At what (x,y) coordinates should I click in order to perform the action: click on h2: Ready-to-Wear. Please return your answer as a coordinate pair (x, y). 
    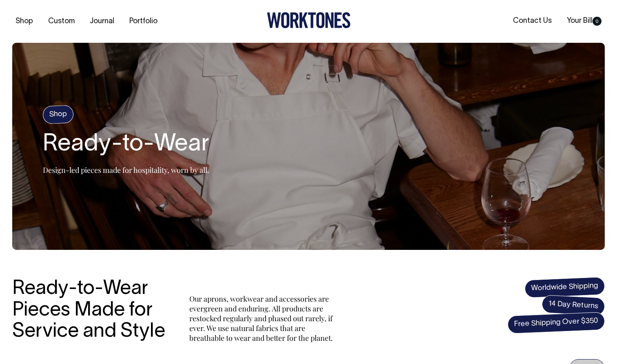
    Looking at the image, I should click on (126, 145).